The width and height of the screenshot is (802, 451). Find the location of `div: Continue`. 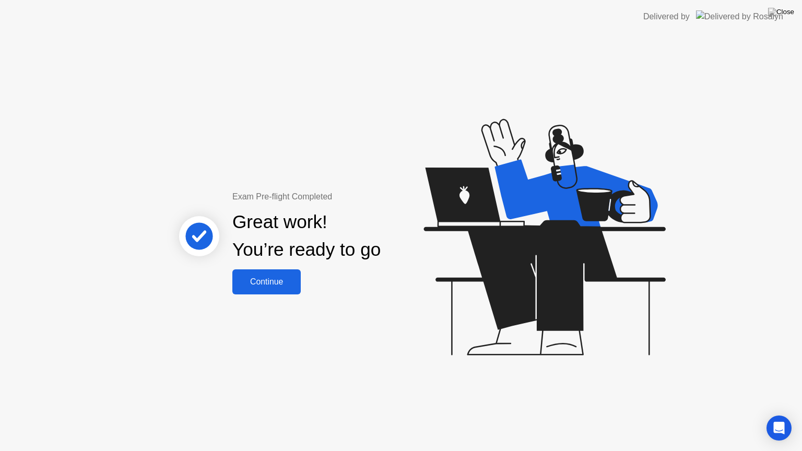

div: Continue is located at coordinates (266, 282).